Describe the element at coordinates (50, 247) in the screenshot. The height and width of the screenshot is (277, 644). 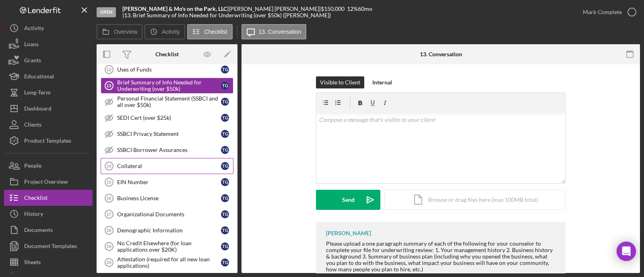
I see `div: Document Templates` at that location.